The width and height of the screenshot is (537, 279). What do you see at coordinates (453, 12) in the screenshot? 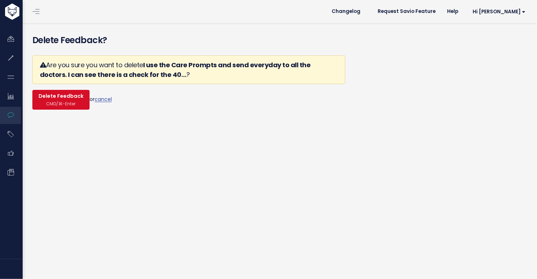
I see `a: Help` at bounding box center [453, 12].